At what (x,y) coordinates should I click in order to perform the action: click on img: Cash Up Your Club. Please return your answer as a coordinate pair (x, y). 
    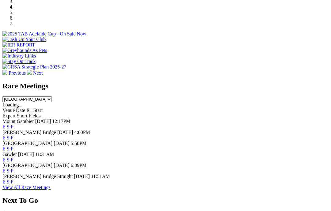
    Looking at the image, I should click on (24, 40).